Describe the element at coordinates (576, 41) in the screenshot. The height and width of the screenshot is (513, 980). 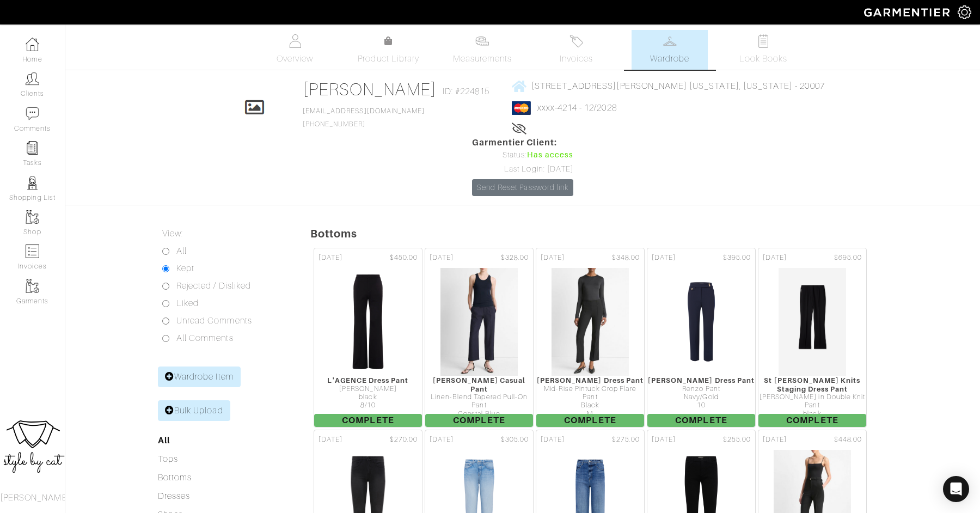
I see `img: orders-27d20c2124de7fd6de4e0e44c1d41de31381a507db9b33961299e4e07d508b8c.svg` at that location.